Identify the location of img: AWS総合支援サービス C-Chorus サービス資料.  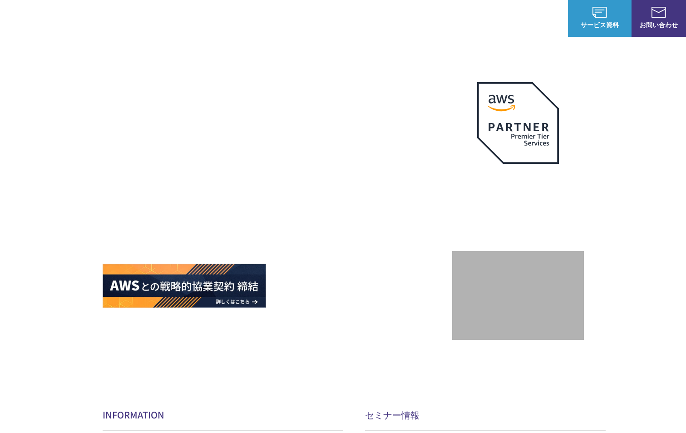
(600, 12).